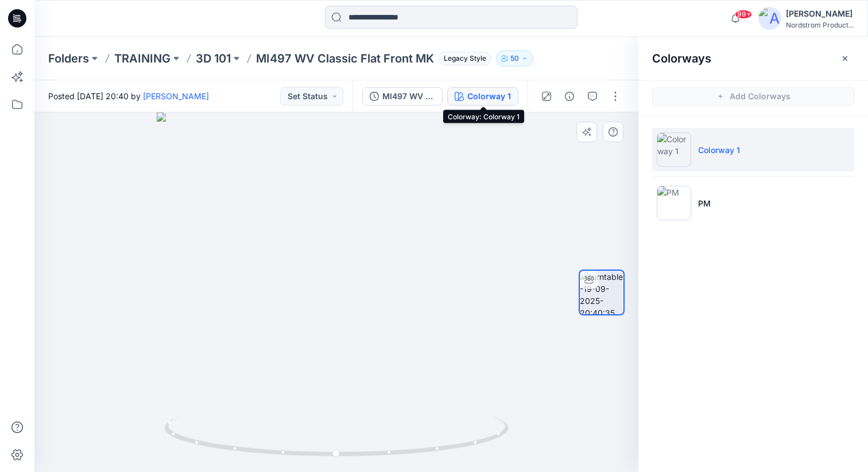 This screenshot has height=472, width=868. I want to click on a: Folders, so click(68, 59).